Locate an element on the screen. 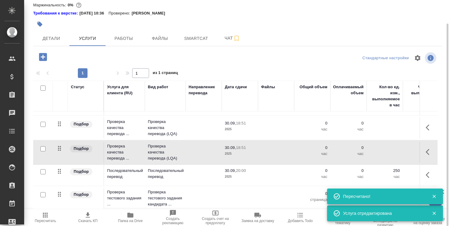 This screenshot has height=226, width=449. span: Папка на Drive is located at coordinates (130, 221).